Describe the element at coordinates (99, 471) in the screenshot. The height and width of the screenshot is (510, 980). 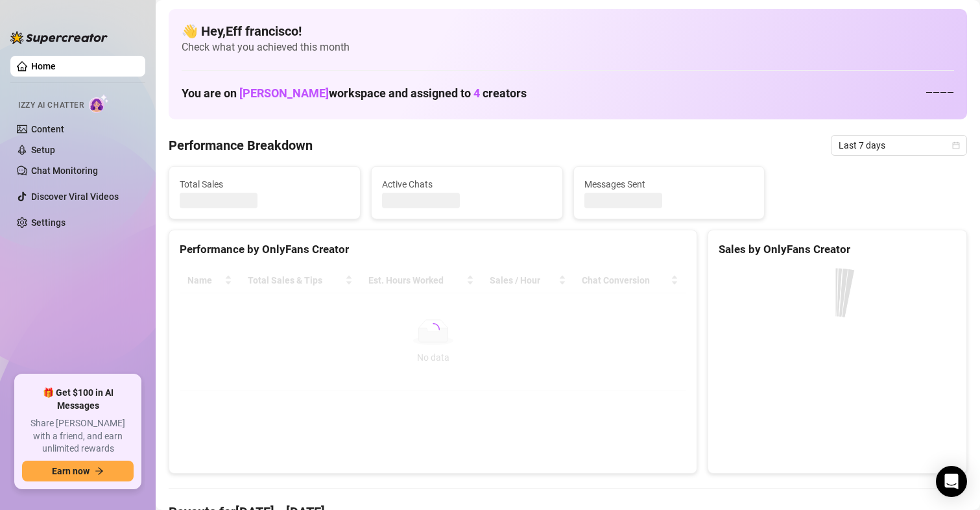
I see `span: arrow-right` at that location.